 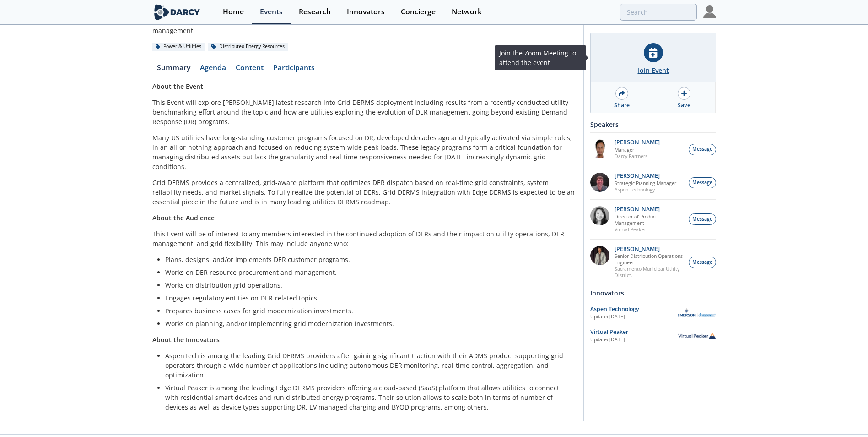 What do you see at coordinates (710, 12) in the screenshot?
I see `img: Profile` at bounding box center [710, 12].